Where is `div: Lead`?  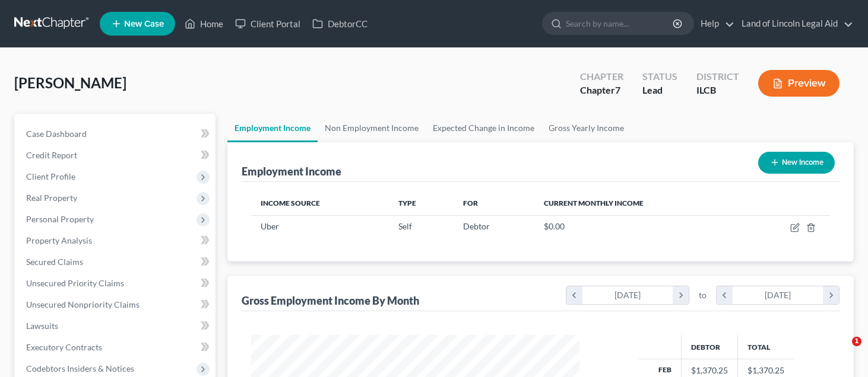 div: Lead is located at coordinates (660, 90).